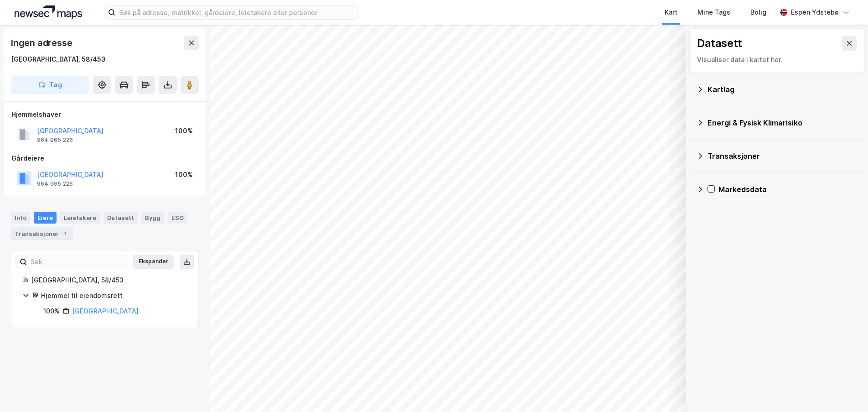 This screenshot has height=412, width=868. I want to click on div: Hjemmelshaver, so click(105, 114).